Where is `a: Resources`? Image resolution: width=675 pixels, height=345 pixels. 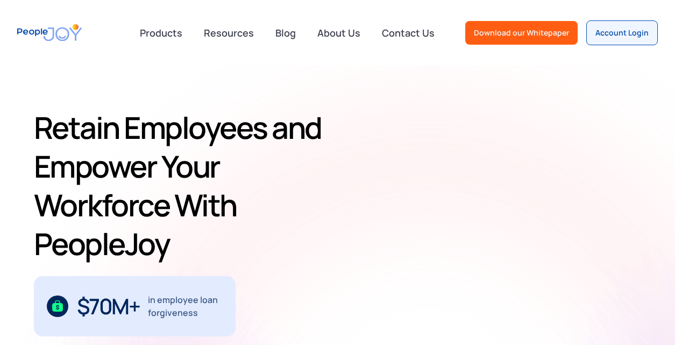 a: Resources is located at coordinates (229, 33).